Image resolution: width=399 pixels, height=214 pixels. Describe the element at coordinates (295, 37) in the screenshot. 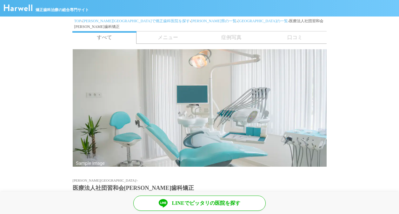

I see `span: 口コミ` at that location.